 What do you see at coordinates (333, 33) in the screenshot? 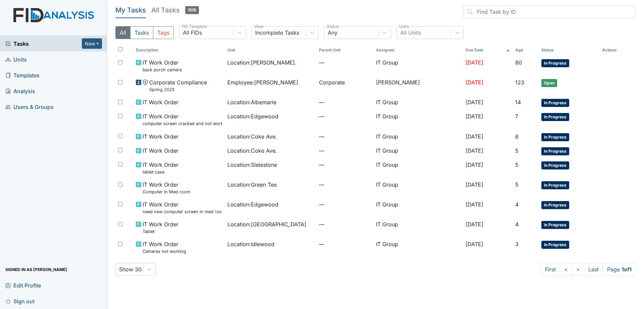
I see `div: Any` at bounding box center [333, 33].